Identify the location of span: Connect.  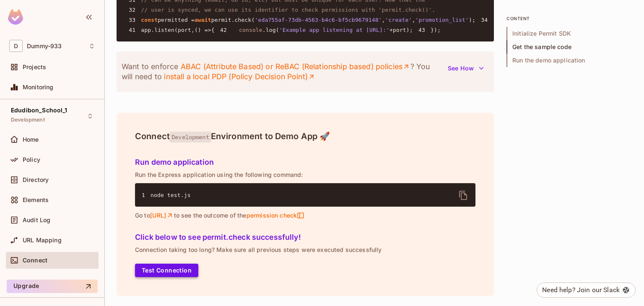
(35, 260).